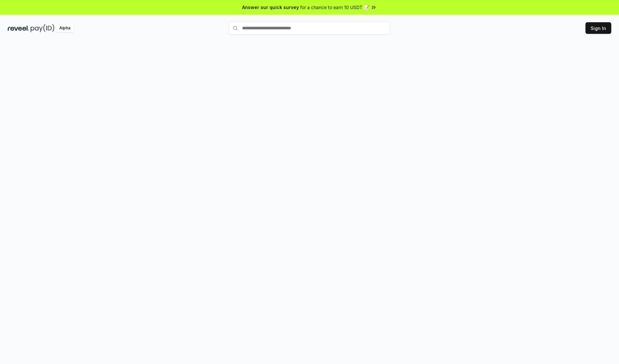 This screenshot has width=619, height=364. I want to click on img: reveel_dark, so click(18, 28).